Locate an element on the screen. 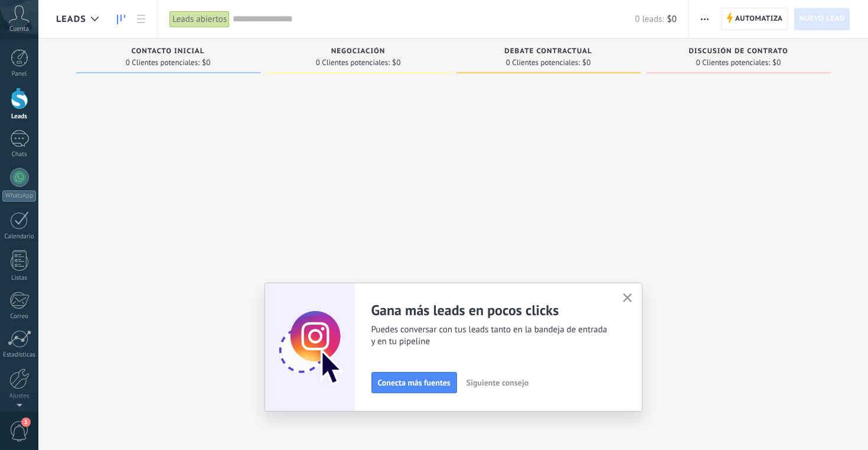 Image resolution: width=868 pixels, height=450 pixels. div: Leads is located at coordinates (19, 117).